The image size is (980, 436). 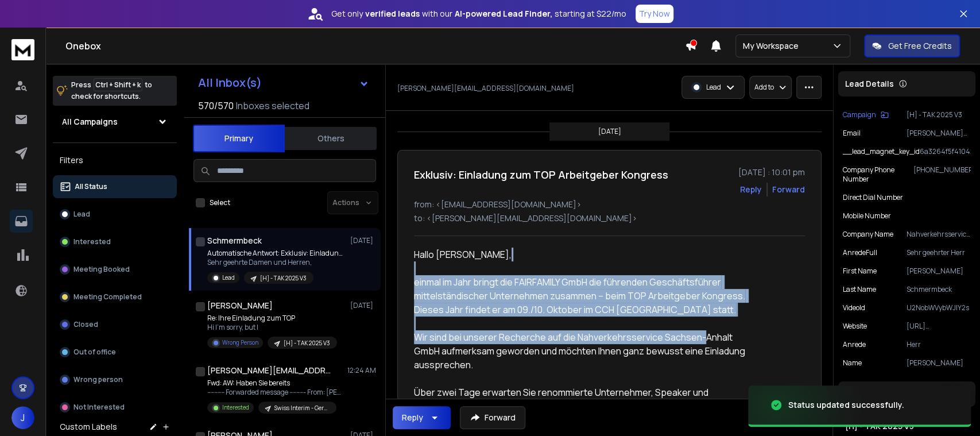 What do you see at coordinates (98, 407) in the screenshot?
I see `p: Not Interested` at bounding box center [98, 407].